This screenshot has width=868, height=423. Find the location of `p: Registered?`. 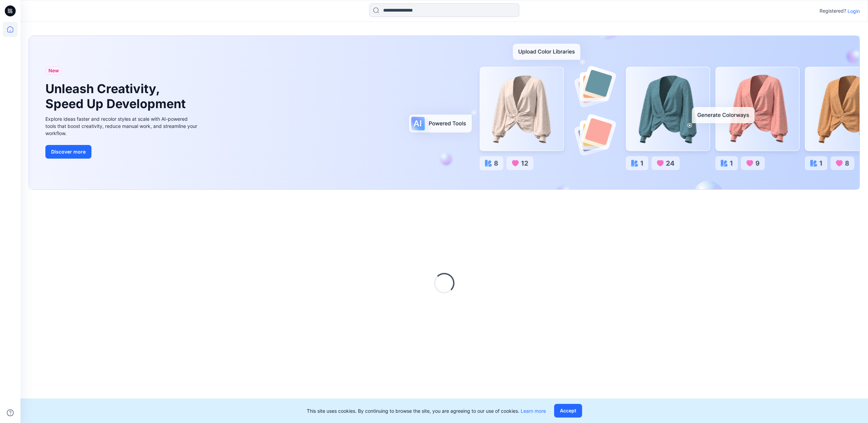

p: Registered? is located at coordinates (833, 11).